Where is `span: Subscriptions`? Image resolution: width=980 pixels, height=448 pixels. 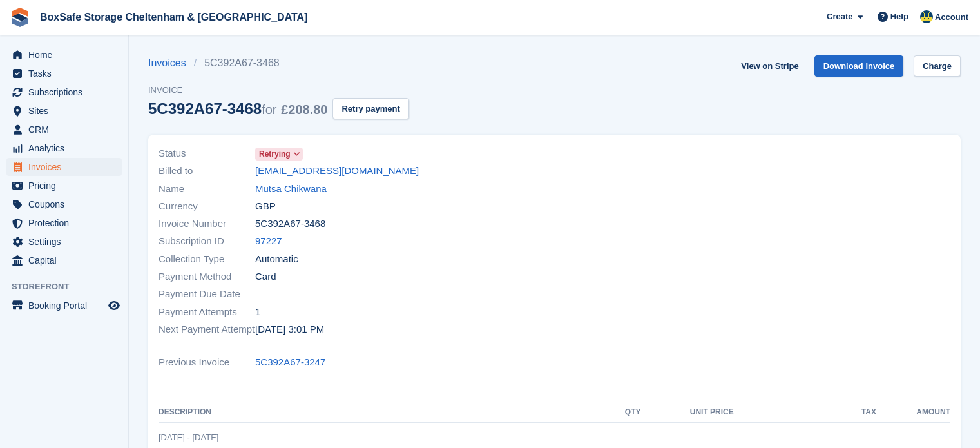
span: Subscriptions is located at coordinates (67, 92).